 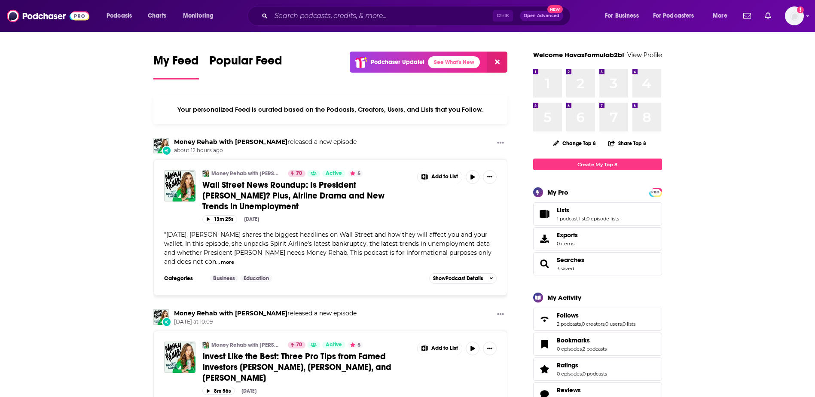 What do you see at coordinates (594, 374) in the screenshot?
I see `a: 0 podcasts` at bounding box center [594, 374].